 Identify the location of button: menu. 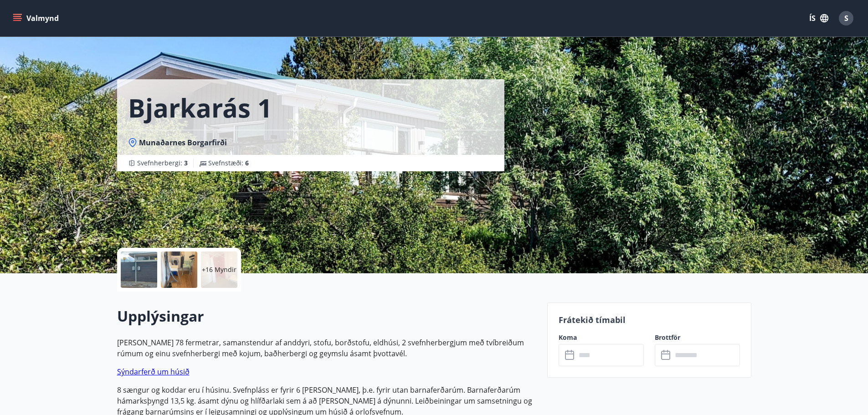
(37, 18).